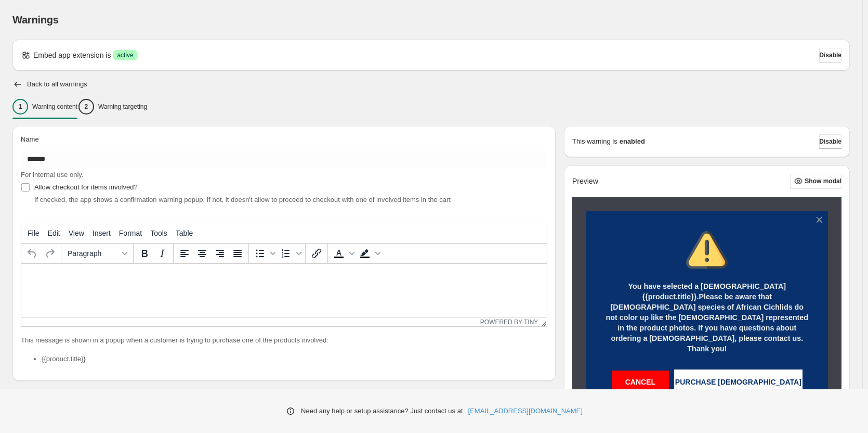  What do you see at coordinates (242, 199) in the screenshot?
I see `span: If checked, the app shows a confirmation warning popup. If not, it doesn't allow to proceed to ch...` at bounding box center [242, 199].